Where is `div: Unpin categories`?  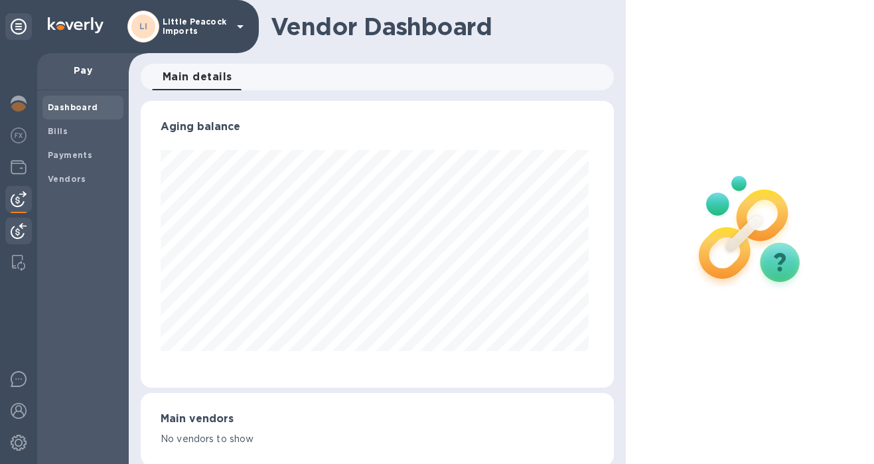 div: Unpin categories is located at coordinates (19, 27).